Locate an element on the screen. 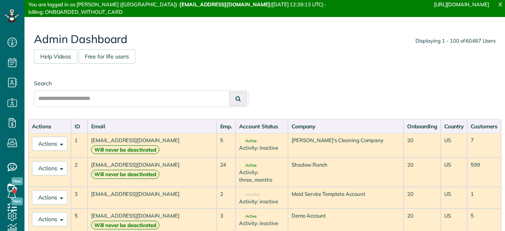 The height and width of the screenshot is (231, 505). div: Account Status is located at coordinates (262, 126).